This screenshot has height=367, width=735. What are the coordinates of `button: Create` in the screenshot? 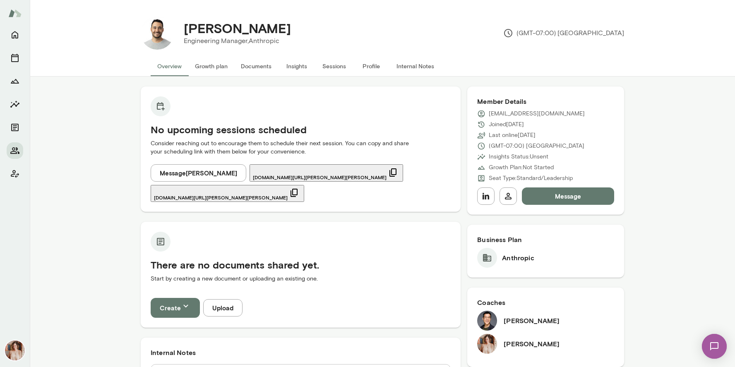 It's located at (175, 307).